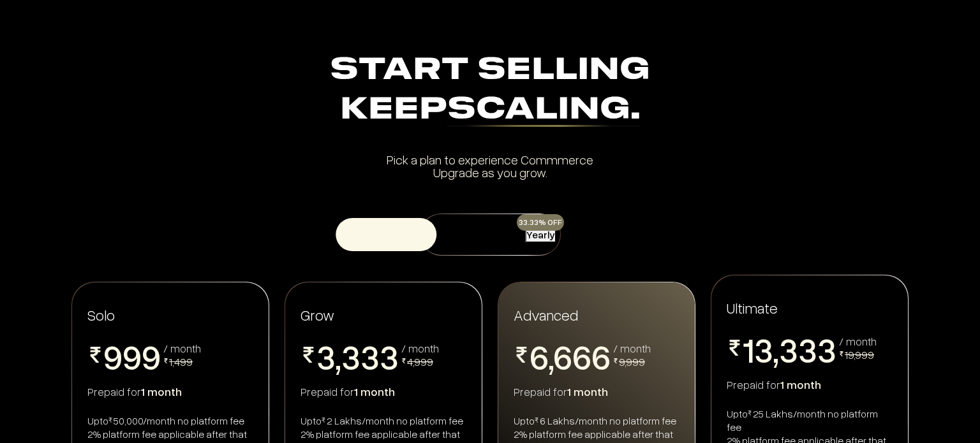 The width and height of the screenshot is (980, 443). What do you see at coordinates (596, 428) in the screenshot?
I see `div: Upto 6 Lakhs/month no platform fee 2% platform fee applicable after that` at bounding box center [596, 428].